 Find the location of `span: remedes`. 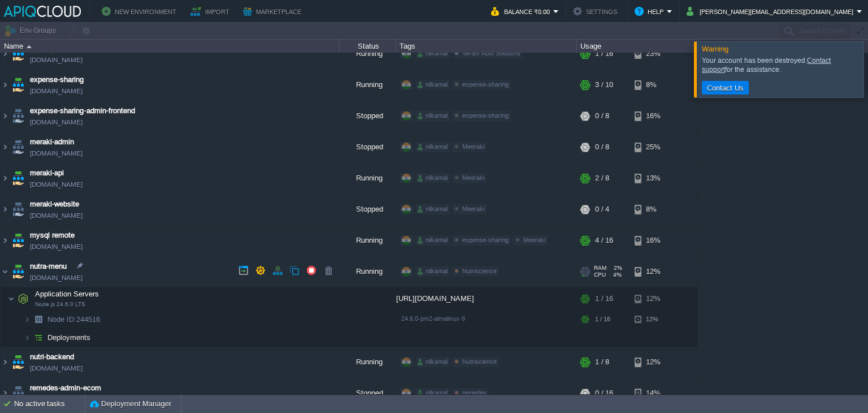

span: remedes is located at coordinates (474, 393).